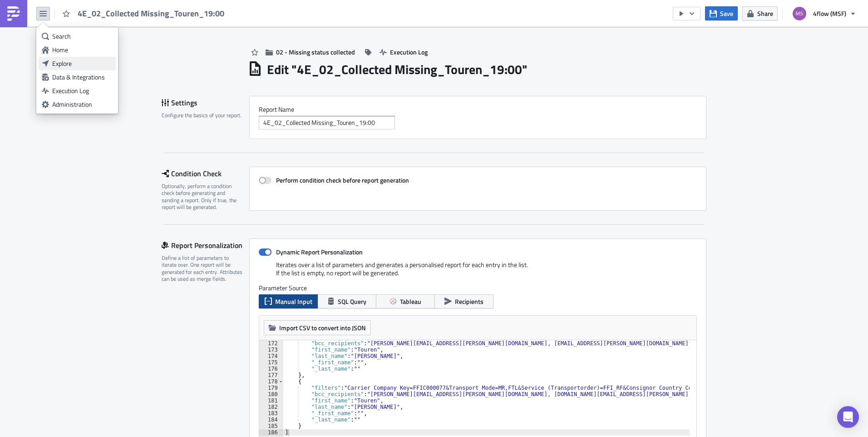  I want to click on img: PushMetrics, so click(14, 14).